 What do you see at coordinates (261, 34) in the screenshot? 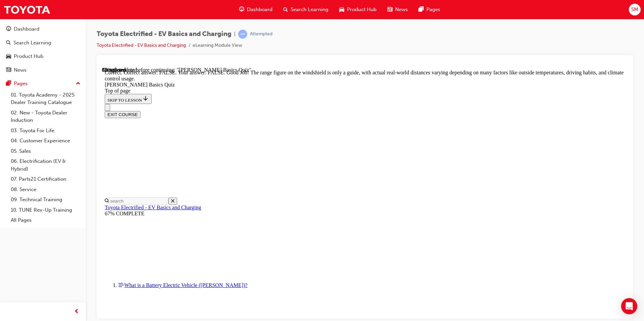
I see `div: Attempted` at bounding box center [261, 34].